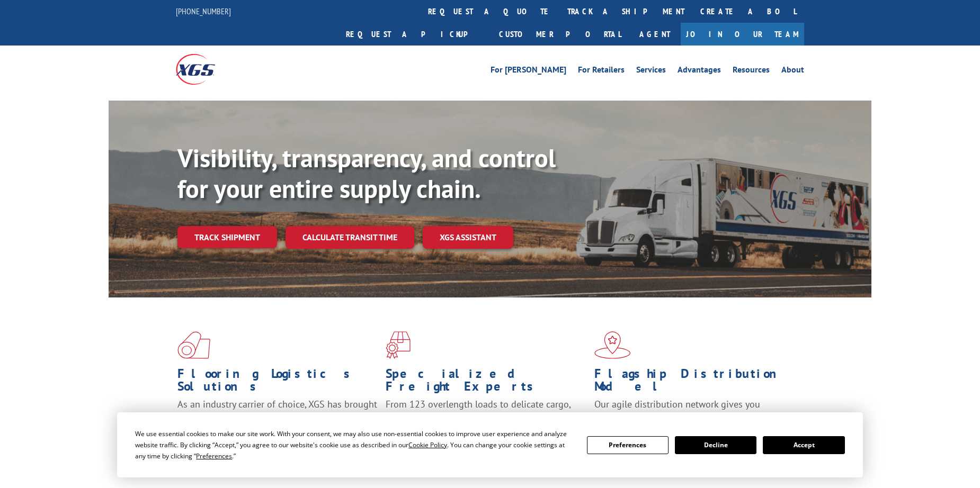 The width and height of the screenshot is (980, 488). I want to click on img: xgs-icon-flagship-distribution-model-red, so click(612, 345).